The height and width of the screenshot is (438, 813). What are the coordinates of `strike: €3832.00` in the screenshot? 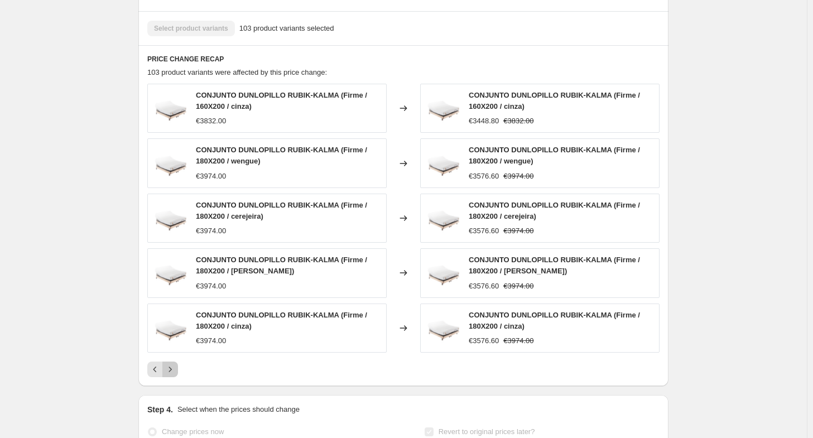 It's located at (519, 121).